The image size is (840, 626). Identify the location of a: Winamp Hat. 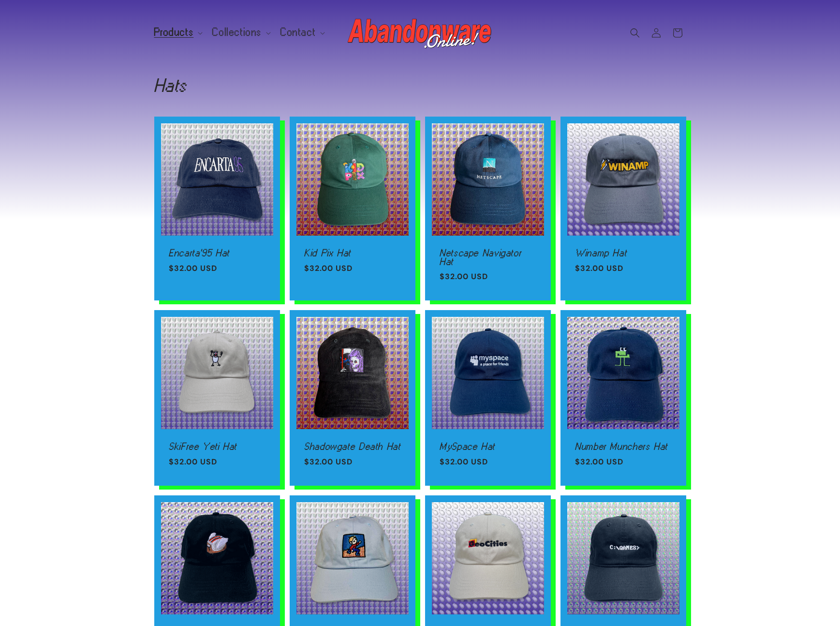
(623, 253).